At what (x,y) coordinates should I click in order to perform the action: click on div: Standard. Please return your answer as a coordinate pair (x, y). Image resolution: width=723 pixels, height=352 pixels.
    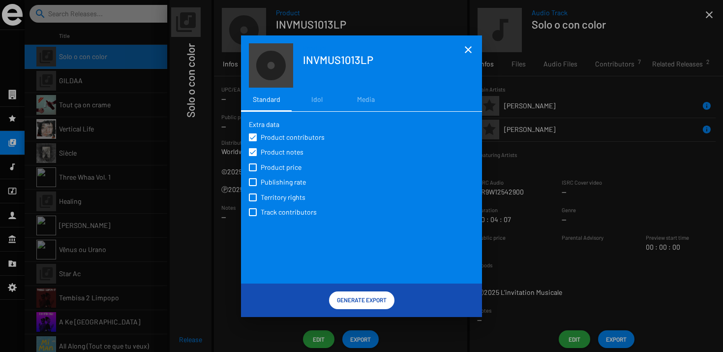
    Looking at the image, I should click on (266, 99).